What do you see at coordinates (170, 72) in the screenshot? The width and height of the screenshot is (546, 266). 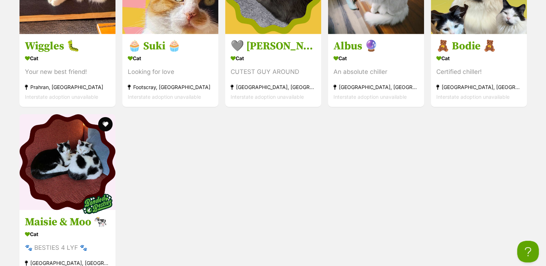 I see `div: Looking for love` at bounding box center [170, 72].